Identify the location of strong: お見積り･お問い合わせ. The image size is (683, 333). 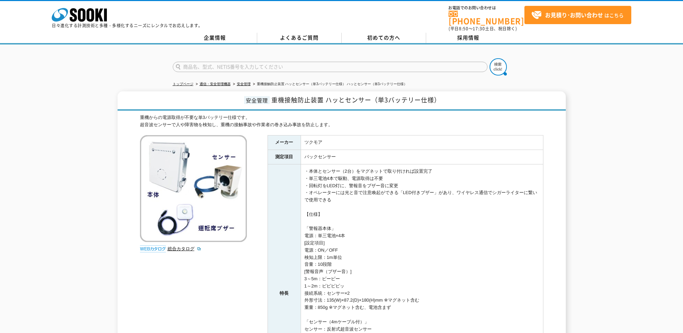
(574, 15).